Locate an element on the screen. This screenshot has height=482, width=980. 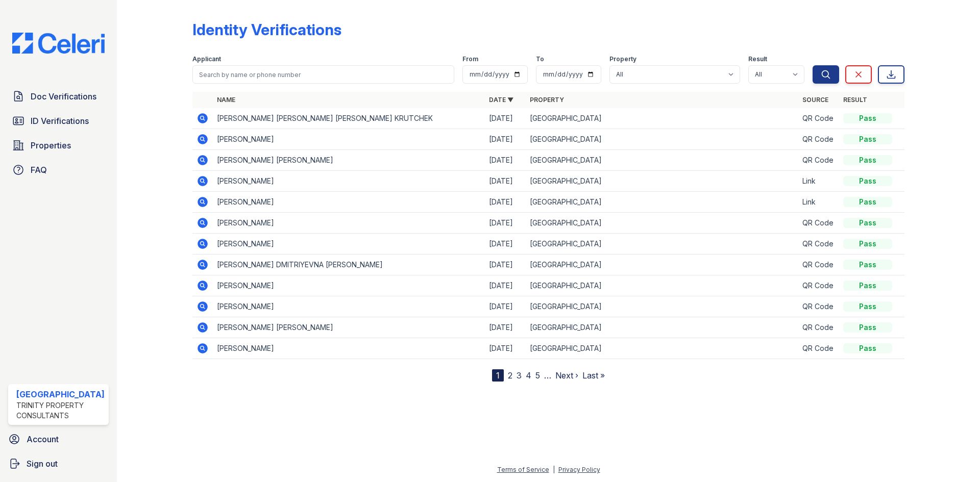
label: From is located at coordinates (470, 60).